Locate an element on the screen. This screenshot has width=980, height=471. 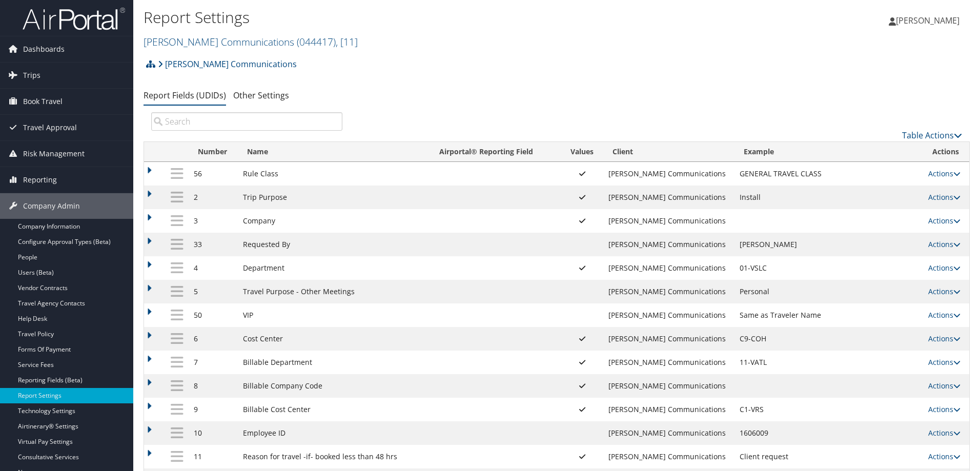
td: Billable Cost Center is located at coordinates (334, 409).